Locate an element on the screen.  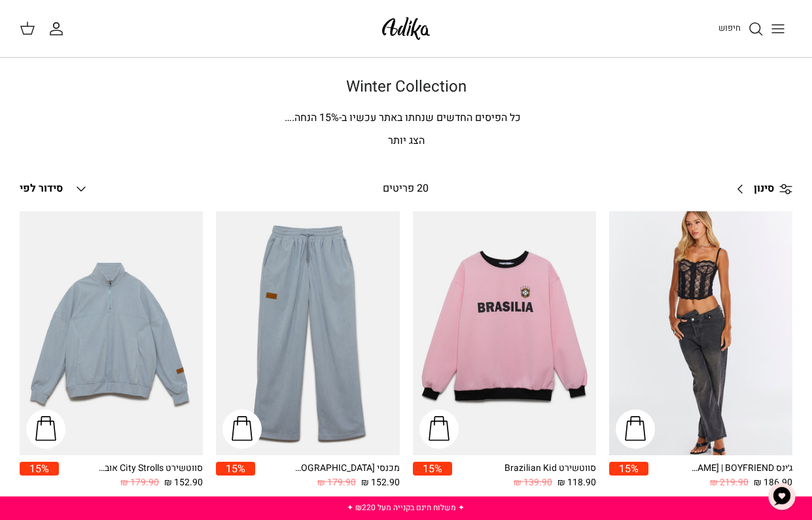
div: סווטשירט City Strolls אוברסייז is located at coordinates (150, 468).